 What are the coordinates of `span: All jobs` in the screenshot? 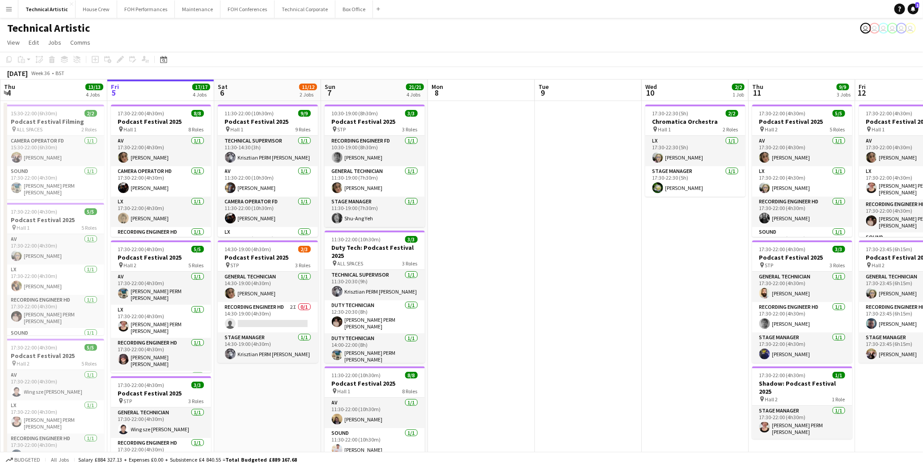 It's located at (60, 460).